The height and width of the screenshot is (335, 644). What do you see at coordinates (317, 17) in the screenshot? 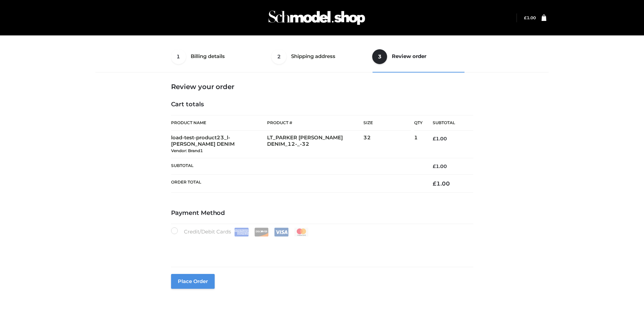
I see `a: Schmodel Admin 964` at bounding box center [317, 17].